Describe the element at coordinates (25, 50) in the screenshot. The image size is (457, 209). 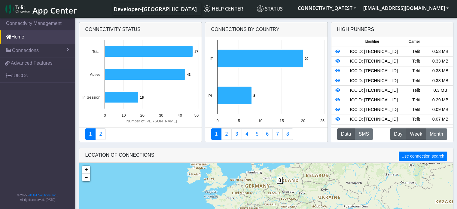
I see `span: Connections` at that location.